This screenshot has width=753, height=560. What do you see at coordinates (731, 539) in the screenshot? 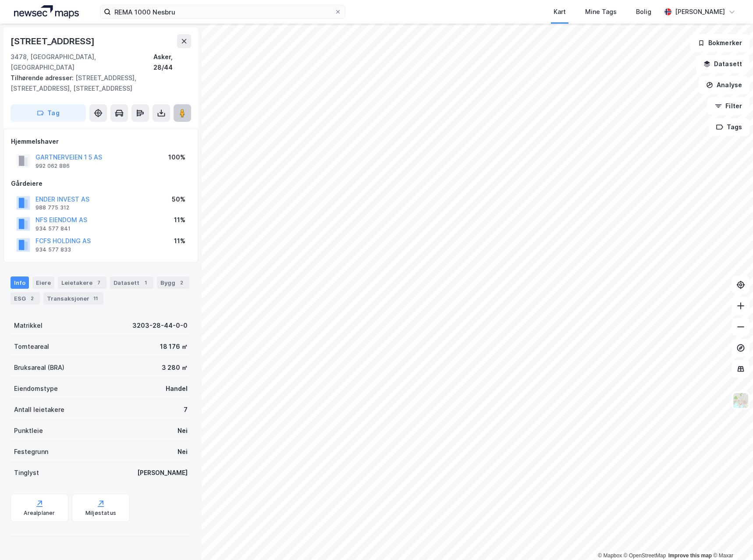
I see `div: Kontrollprogram for chat` at bounding box center [731, 539].